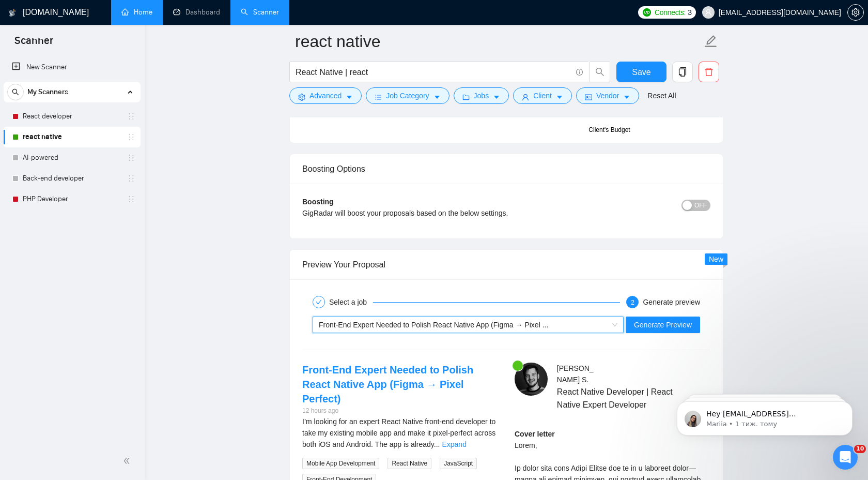  Describe the element at coordinates (48, 92) in the screenshot. I see `span: My Scanners` at that location.